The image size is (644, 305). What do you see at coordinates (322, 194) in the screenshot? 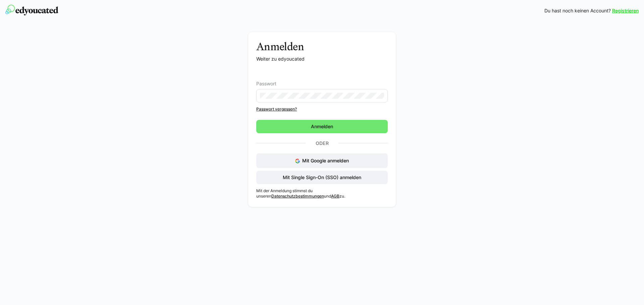
I see `p: Mit der Anmeldung stimmst du unseren und zu.` at bounding box center [322, 194].